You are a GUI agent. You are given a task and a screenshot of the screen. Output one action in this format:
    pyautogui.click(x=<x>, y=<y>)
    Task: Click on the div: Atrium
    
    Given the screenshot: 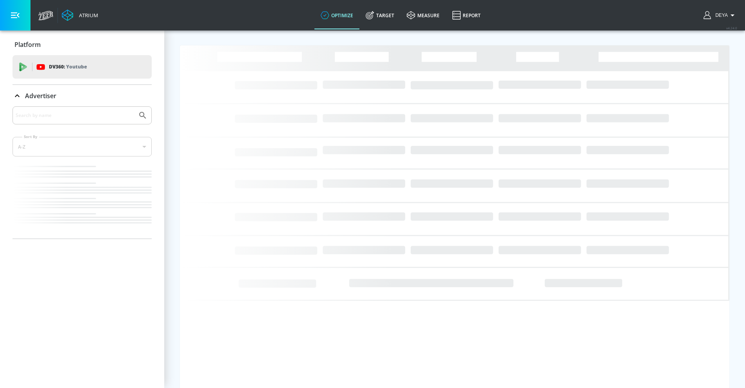 What is the action you would take?
    pyautogui.click(x=87, y=15)
    